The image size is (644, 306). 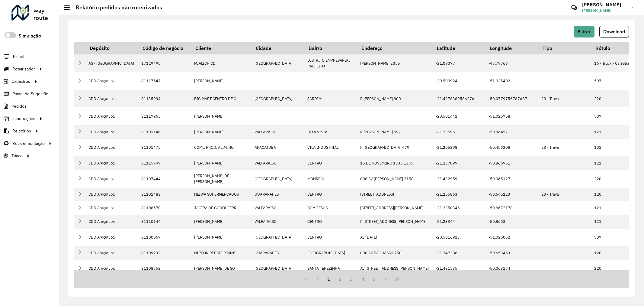 I want to click on th: Cidade, so click(x=278, y=48).